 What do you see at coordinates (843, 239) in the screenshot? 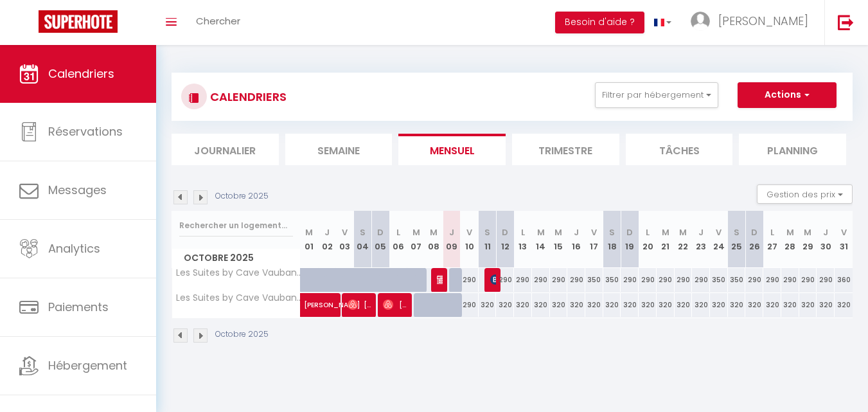
I see `th: 31` at bounding box center [843, 239].